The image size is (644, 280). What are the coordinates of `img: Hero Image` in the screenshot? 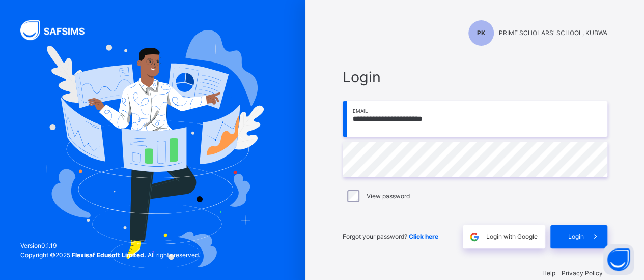 It's located at (153, 149).